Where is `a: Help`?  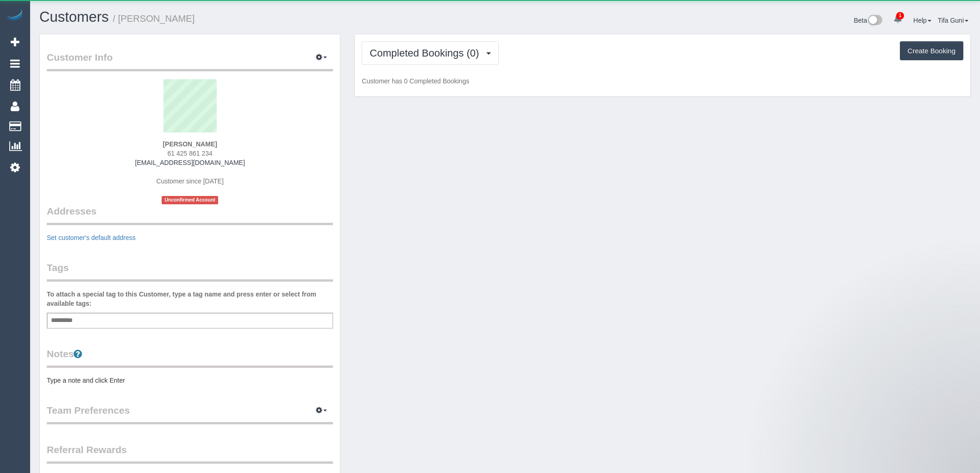
a: Help is located at coordinates (922, 21).